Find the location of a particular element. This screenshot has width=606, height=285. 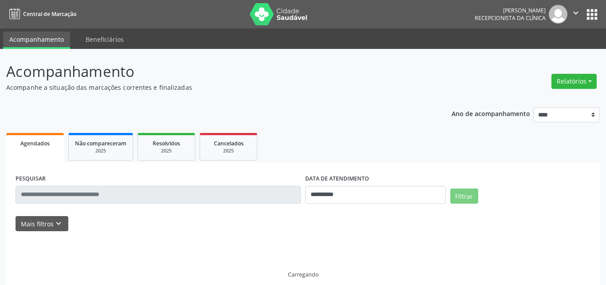

a: Acompanhamento is located at coordinates (36, 40).